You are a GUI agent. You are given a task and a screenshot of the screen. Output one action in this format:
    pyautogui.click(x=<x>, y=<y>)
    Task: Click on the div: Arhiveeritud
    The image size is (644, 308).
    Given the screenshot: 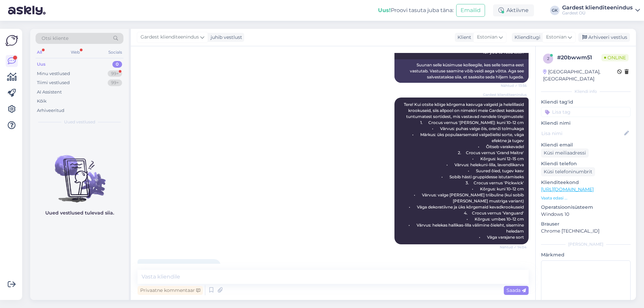 What is the action you would take?
    pyautogui.click(x=50, y=111)
    